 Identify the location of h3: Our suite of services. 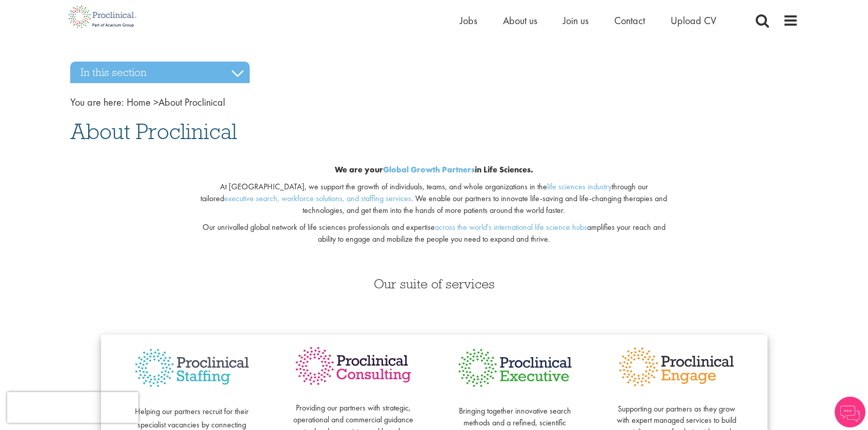
(434, 283).